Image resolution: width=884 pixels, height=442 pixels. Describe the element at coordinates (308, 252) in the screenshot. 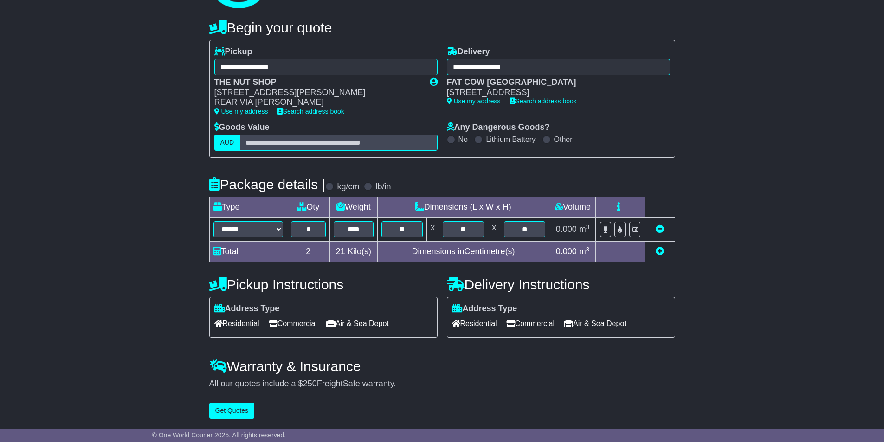

I see `td: 2` at that location.